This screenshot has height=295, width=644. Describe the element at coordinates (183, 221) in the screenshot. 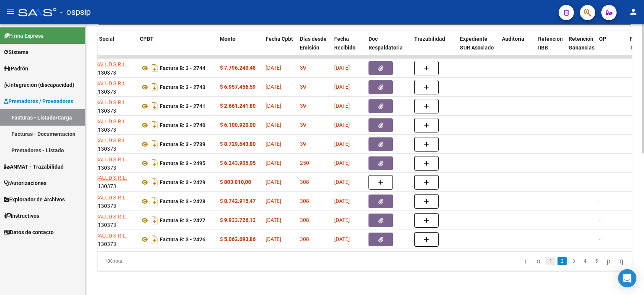

I see `strong: Factura B: 3 - 2427` at that location.